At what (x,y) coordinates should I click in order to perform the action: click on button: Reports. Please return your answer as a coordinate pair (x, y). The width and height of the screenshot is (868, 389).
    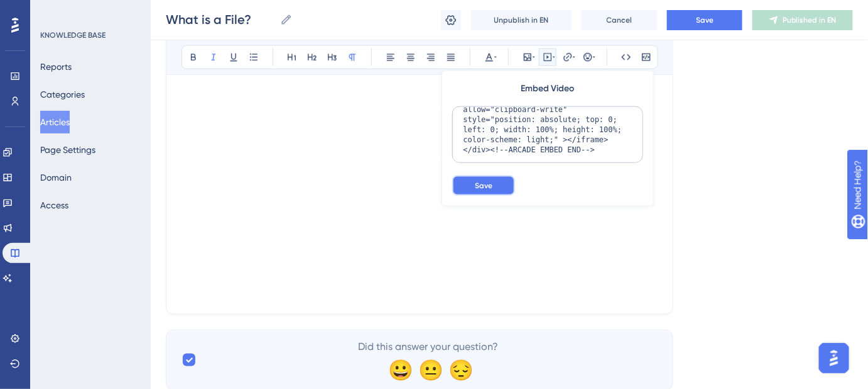
    Looking at the image, I should click on (56, 67).